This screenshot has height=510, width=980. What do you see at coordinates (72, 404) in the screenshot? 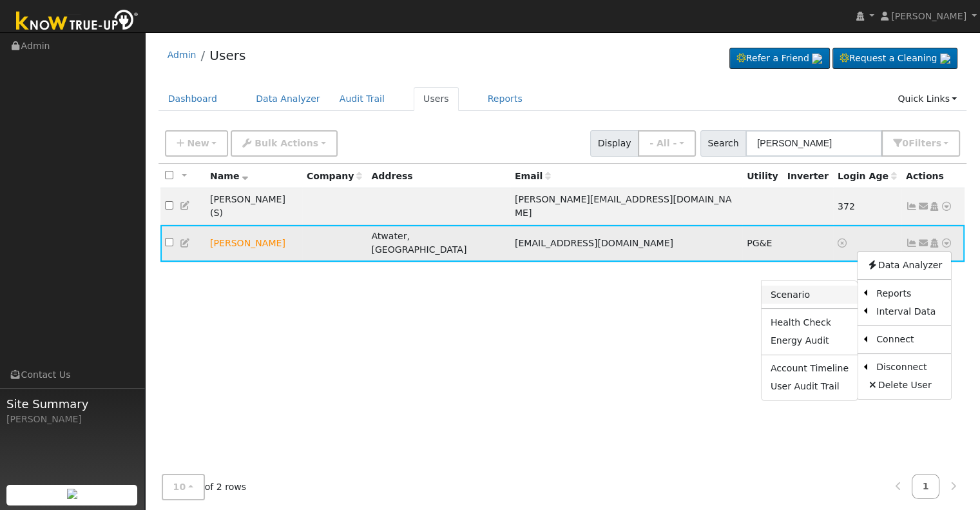
I see `span: Site Summary` at bounding box center [72, 404].